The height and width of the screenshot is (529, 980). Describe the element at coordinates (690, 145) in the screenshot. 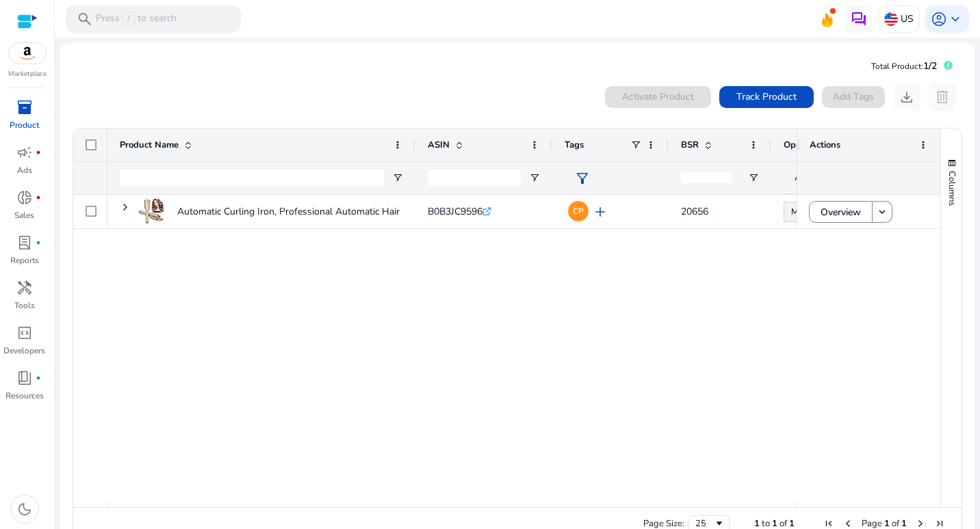

I see `span: BSR` at that location.